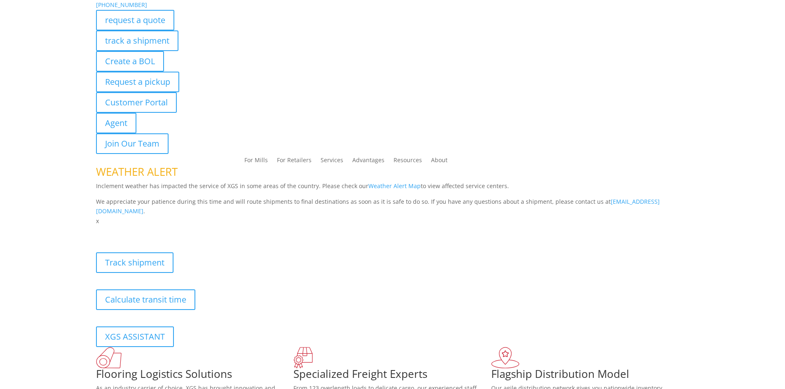  Describe the element at coordinates (505, 358) in the screenshot. I see `img: xgs-icon-flagship-distribution-model-red` at that location.